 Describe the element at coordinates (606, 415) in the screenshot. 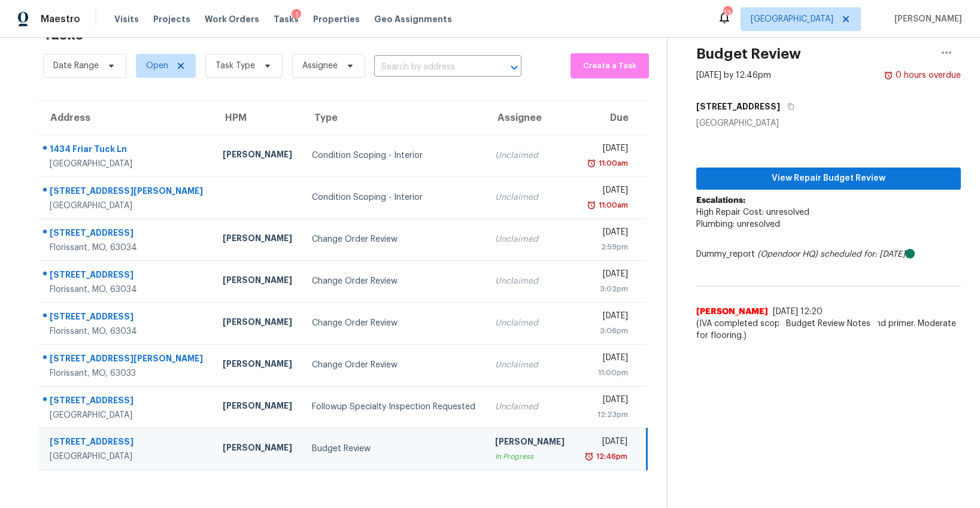

I see `div: 12:23pm` at that location.